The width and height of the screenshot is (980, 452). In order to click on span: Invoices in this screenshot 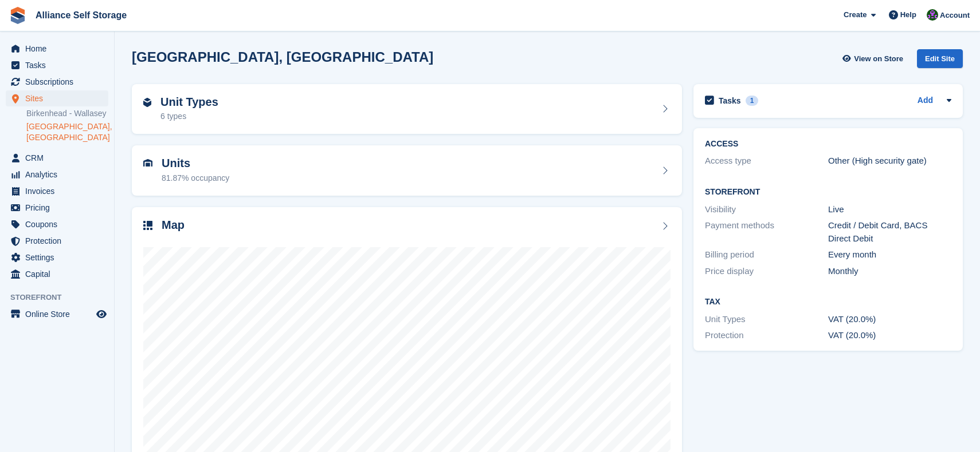, I will do `click(60, 191)`.